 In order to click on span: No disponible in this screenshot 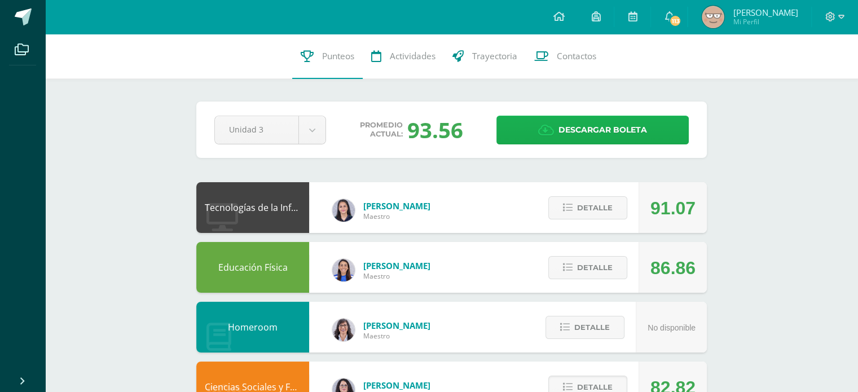, I will do `click(672, 328)`.